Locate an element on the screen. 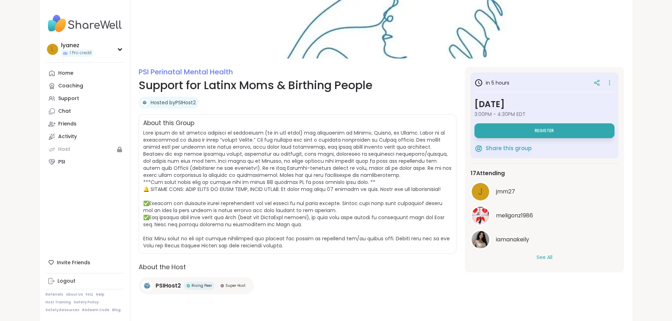 This screenshot has width=672, height=321. span: Lore ipsum do sit ametco adipisci el seddoeiusm (te in utl etdol) mag aliquaenim ad Minimv, Quisn... is located at coordinates (297, 190).